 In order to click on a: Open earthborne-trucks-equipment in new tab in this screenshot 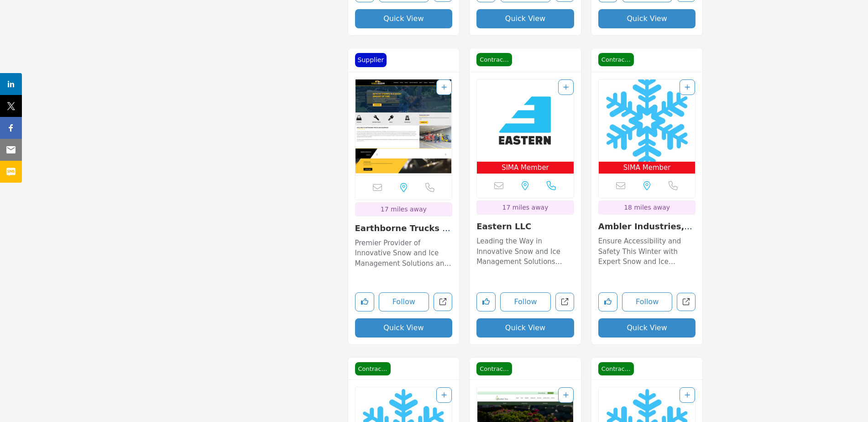, I will do `click(443, 302)`.